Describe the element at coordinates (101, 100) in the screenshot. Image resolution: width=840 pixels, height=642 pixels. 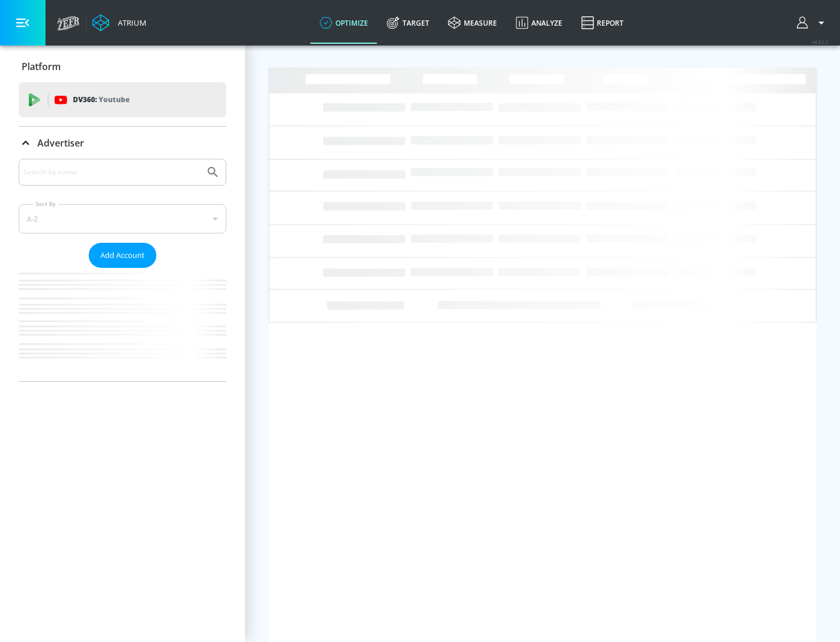
I see `p: DV360:` at that location.